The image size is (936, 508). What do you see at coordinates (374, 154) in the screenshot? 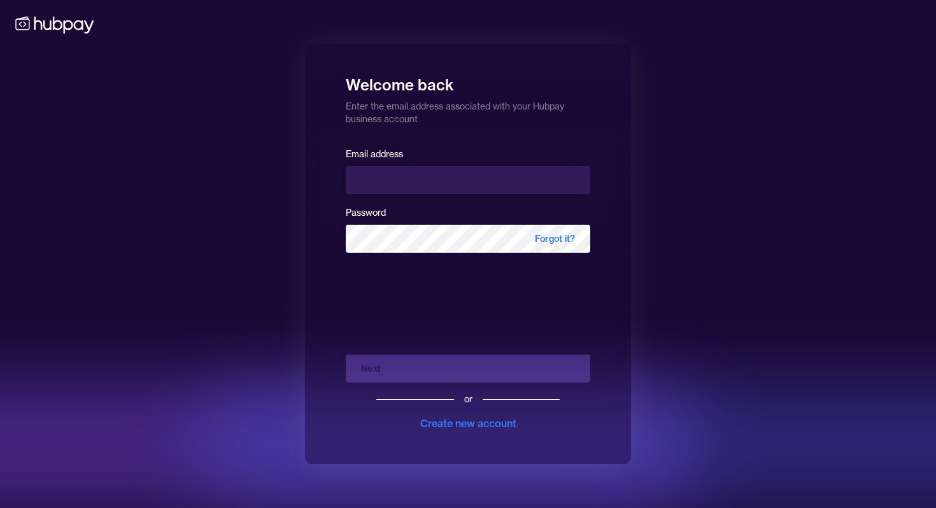
I see `label: Email address` at bounding box center [374, 154].